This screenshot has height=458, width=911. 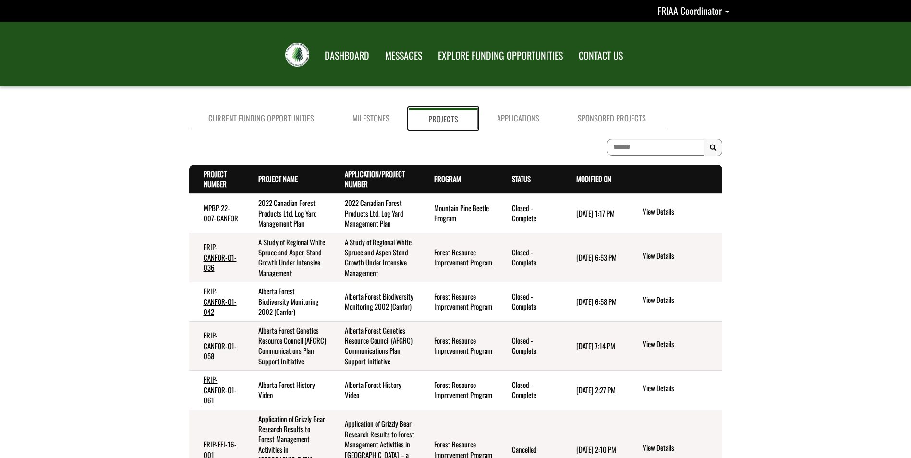 I want to click on a: MPBP-22-007-CANFOR, so click(x=221, y=213).